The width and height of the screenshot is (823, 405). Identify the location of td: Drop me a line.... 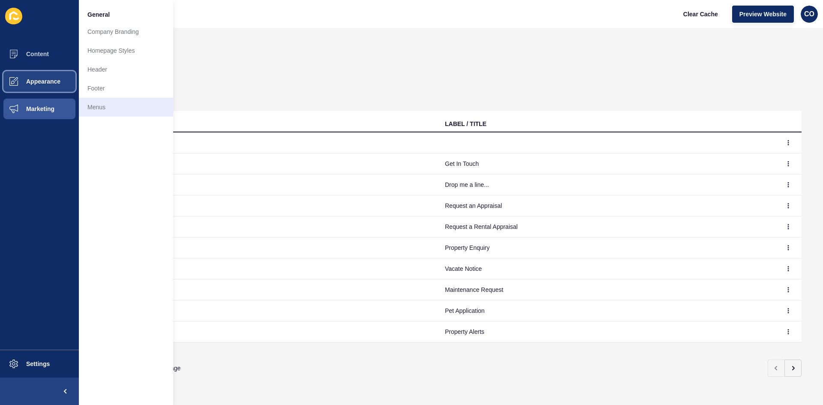
(607, 185).